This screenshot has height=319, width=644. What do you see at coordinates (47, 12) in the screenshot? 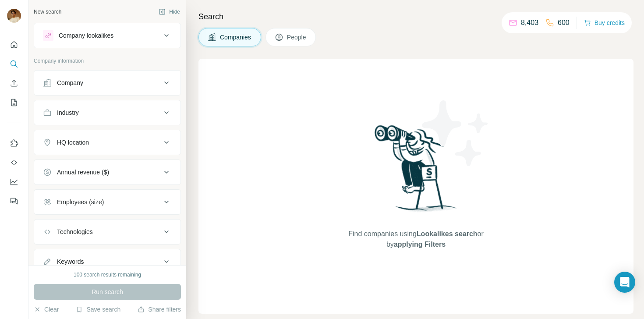
I see `div: New search` at bounding box center [47, 12].